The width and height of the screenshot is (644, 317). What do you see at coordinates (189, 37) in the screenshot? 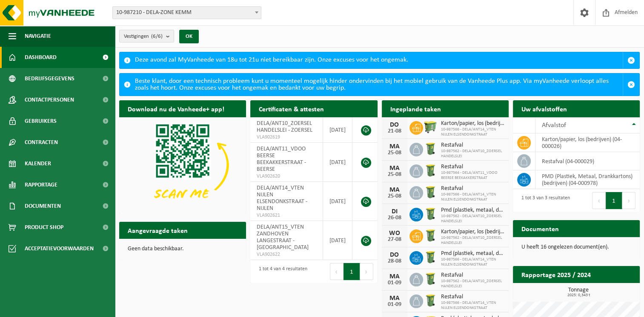
I see `button: OK` at bounding box center [189, 37].